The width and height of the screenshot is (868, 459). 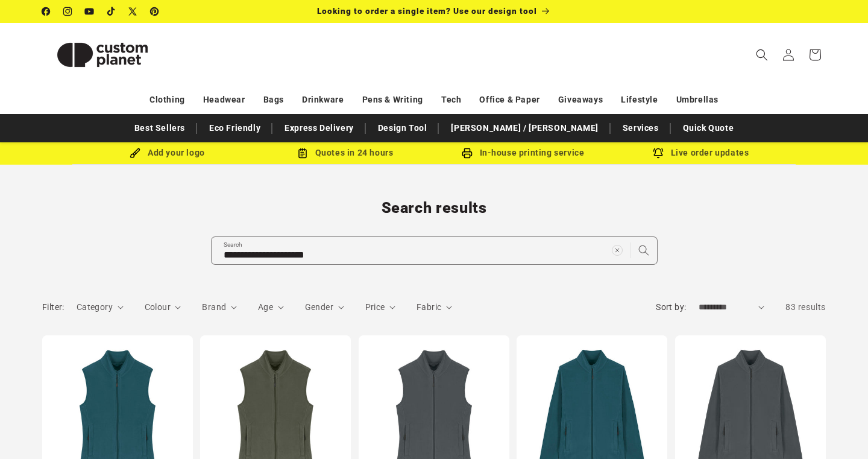 I want to click on h2: Filter:, so click(x=53, y=307).